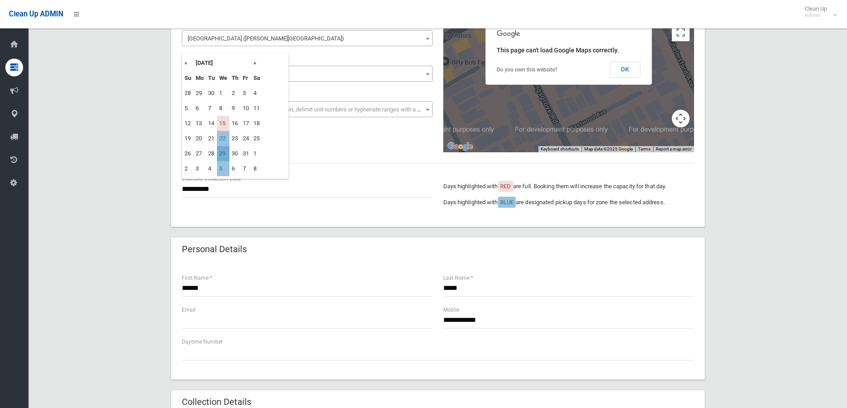 The height and width of the screenshot is (408, 847). Describe the element at coordinates (680, 32) in the screenshot. I see `button: Toggle fullscreen view` at that location.